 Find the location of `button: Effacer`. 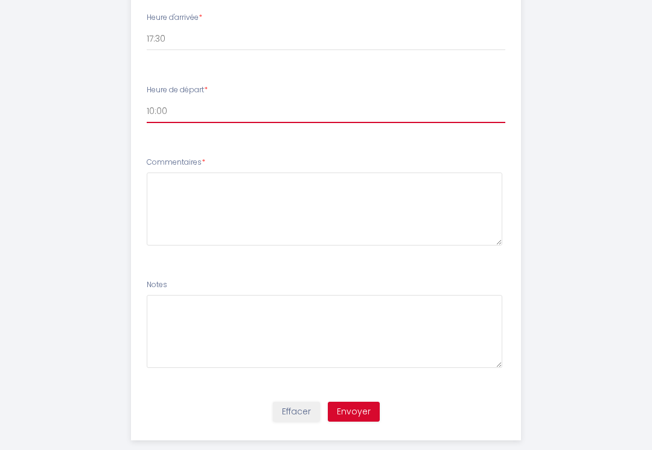

button: Effacer is located at coordinates (296, 412).